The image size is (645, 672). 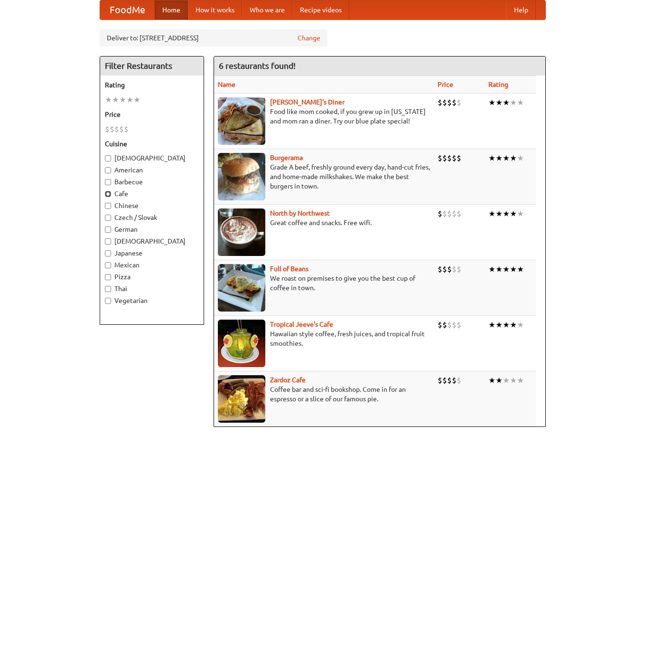 I want to click on a: Home, so click(x=171, y=10).